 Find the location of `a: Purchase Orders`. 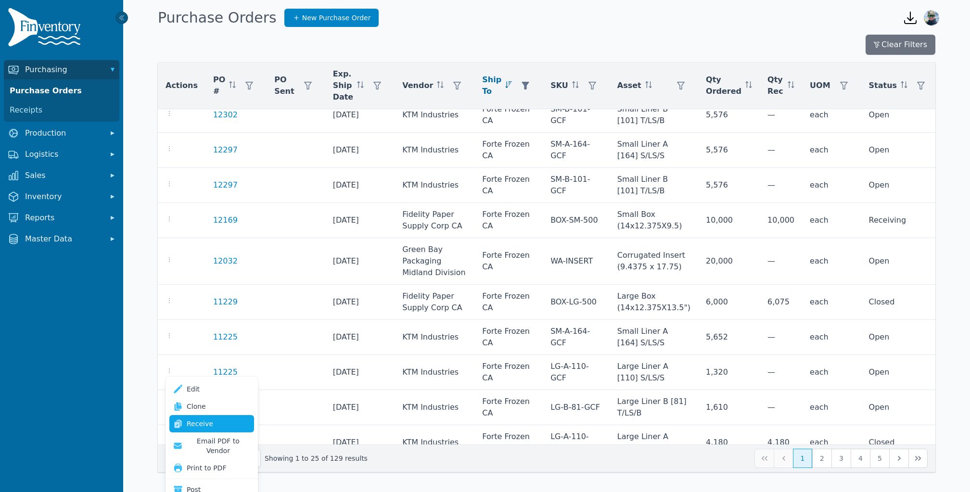

a: Purchase Orders is located at coordinates (62, 91).